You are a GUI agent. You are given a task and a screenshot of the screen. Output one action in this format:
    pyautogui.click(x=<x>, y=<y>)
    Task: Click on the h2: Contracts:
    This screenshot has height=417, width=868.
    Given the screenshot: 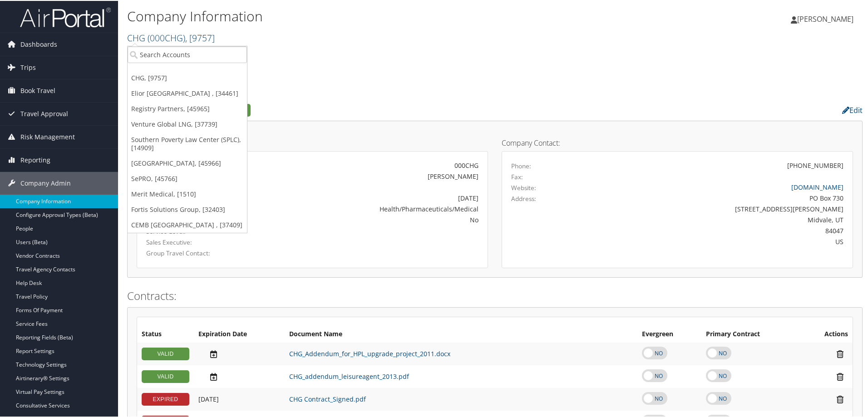 What is the action you would take?
    pyautogui.click(x=495, y=295)
    